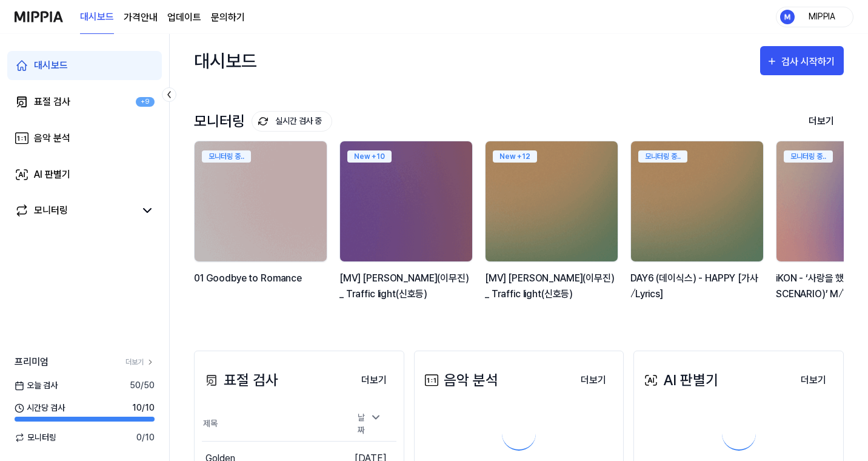 The height and width of the screenshot is (461, 868). I want to click on button: 실시간 검사 중, so click(291, 121).